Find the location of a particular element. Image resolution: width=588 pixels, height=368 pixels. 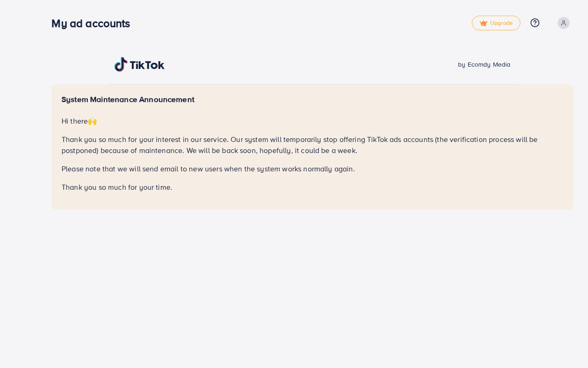

span: Upgrade is located at coordinates (497, 23).